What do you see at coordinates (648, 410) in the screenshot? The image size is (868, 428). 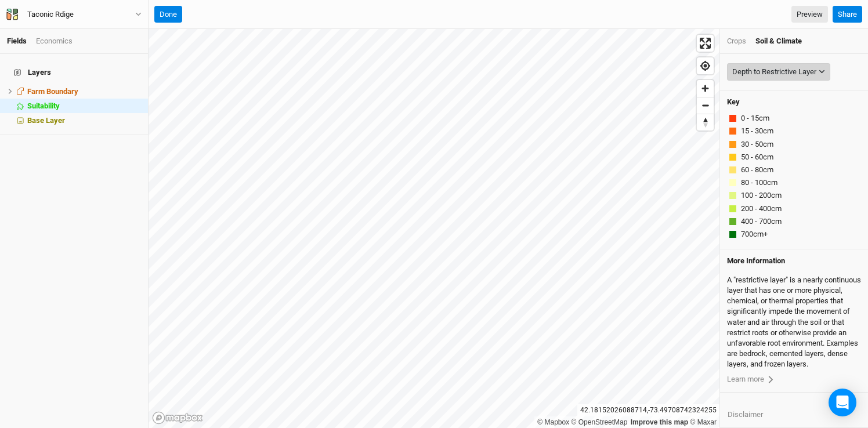 I see `div: 42.18152026088714 , -73.49708742324255` at bounding box center [648, 410].